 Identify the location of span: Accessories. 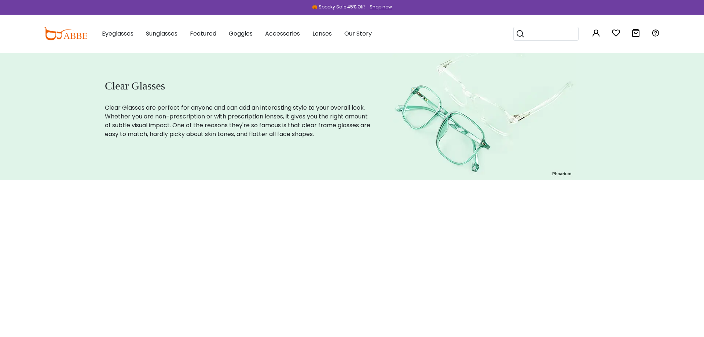
(282, 33).